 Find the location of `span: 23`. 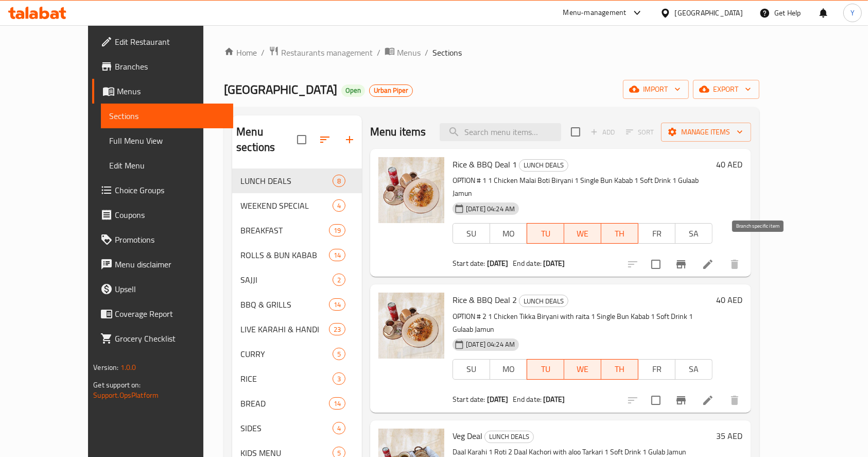

span: 23 is located at coordinates (337, 329).